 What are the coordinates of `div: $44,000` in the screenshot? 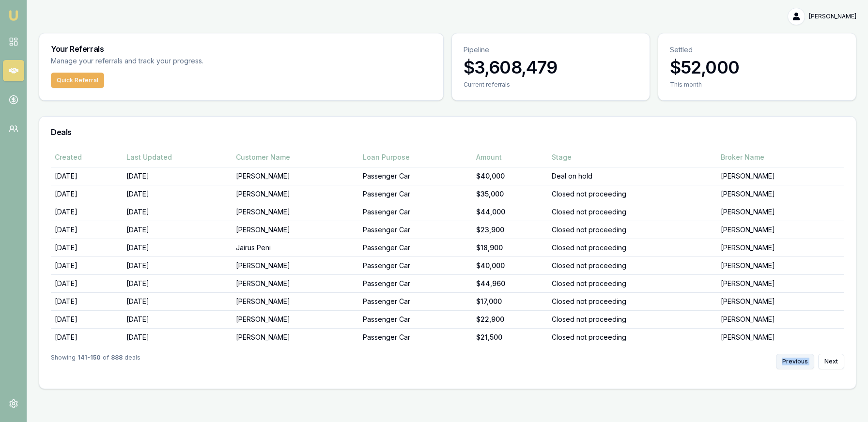 It's located at (510, 212).